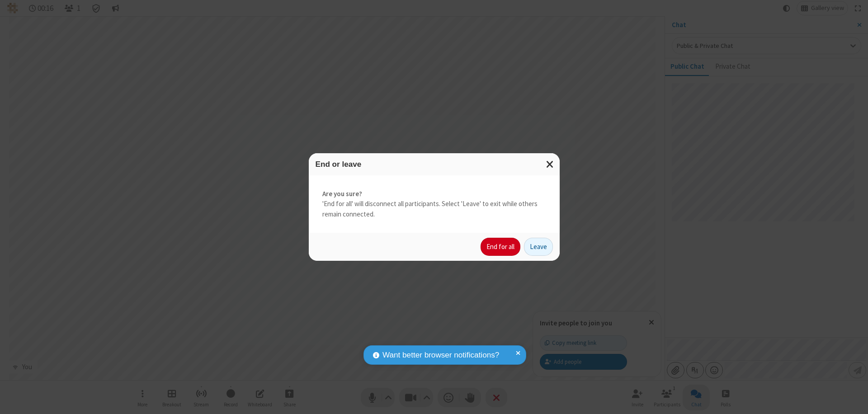 The width and height of the screenshot is (868, 414). What do you see at coordinates (434, 194) in the screenshot?
I see `strong: Are you sure?` at bounding box center [434, 194].